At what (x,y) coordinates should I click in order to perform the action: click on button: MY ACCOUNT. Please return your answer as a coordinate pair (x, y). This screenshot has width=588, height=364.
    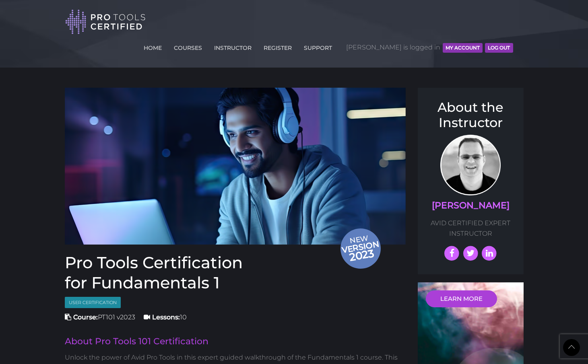
    Looking at the image, I should click on (463, 48).